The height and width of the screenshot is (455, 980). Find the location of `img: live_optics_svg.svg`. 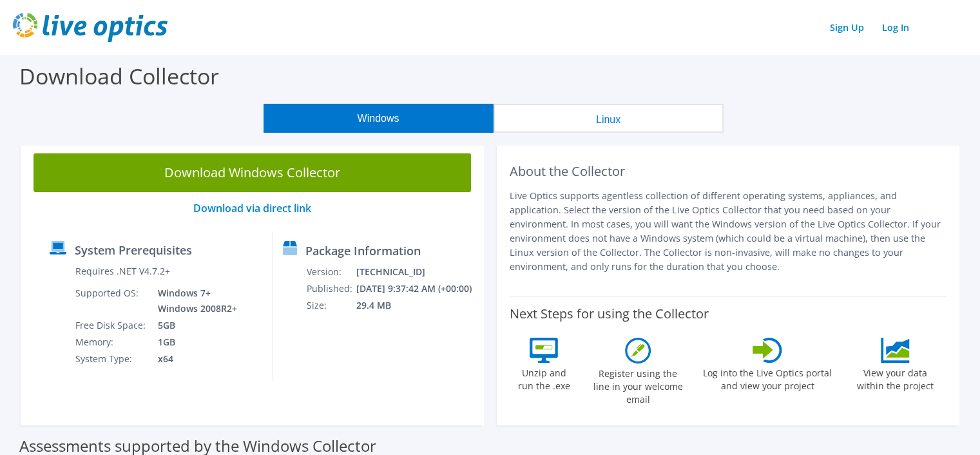

img: live_optics_svg.svg is located at coordinates (90, 27).